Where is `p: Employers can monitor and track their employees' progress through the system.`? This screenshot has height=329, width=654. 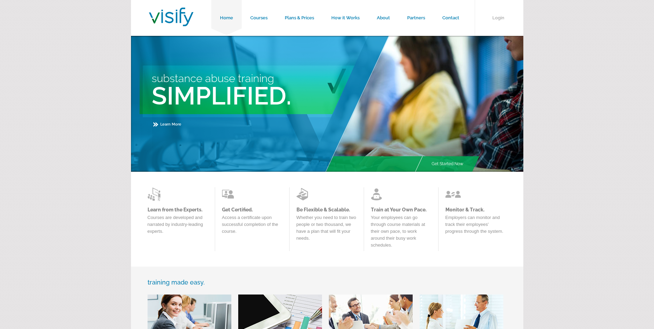
p: Employers can monitor and track their employees' progress through the system. is located at coordinates (476, 226).